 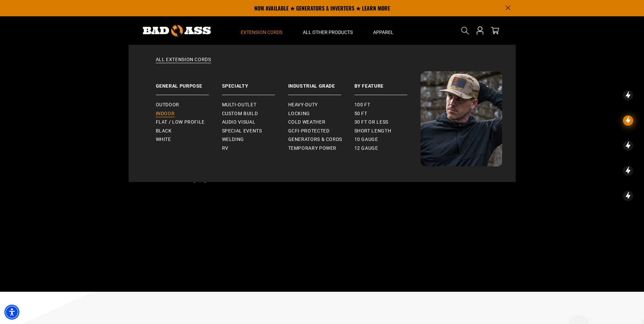 What do you see at coordinates (233, 140) in the screenshot?
I see `span: Welding` at bounding box center [233, 140].